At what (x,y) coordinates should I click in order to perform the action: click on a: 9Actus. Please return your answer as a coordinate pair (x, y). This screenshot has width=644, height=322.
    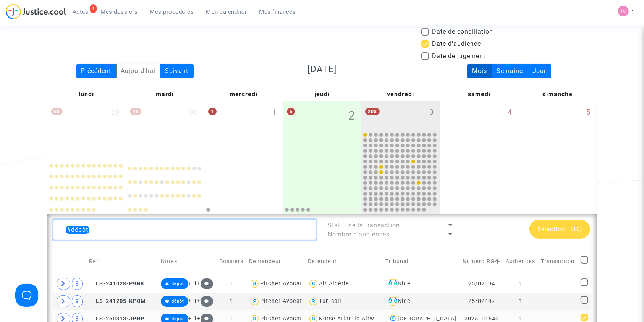
    Looking at the image, I should click on (81, 12).